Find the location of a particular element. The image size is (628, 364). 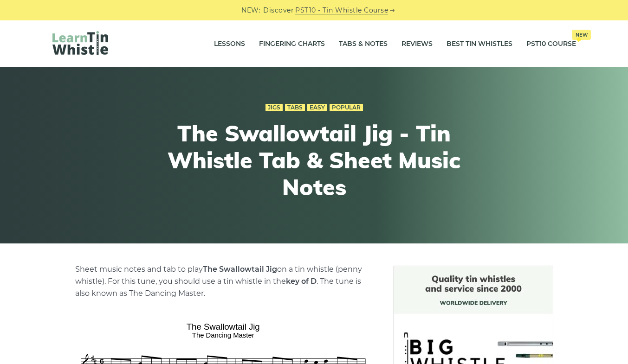

strong: The Swallowtail Jig is located at coordinates (240, 269).